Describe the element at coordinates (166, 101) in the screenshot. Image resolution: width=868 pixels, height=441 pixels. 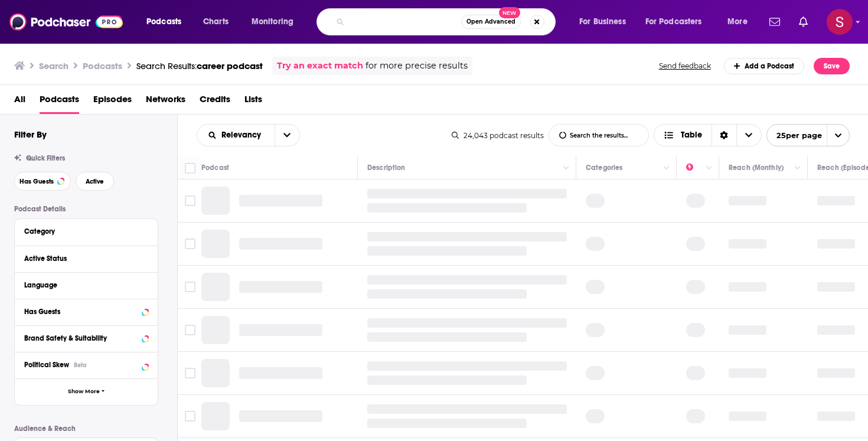
I see `span: Networks` at that location.